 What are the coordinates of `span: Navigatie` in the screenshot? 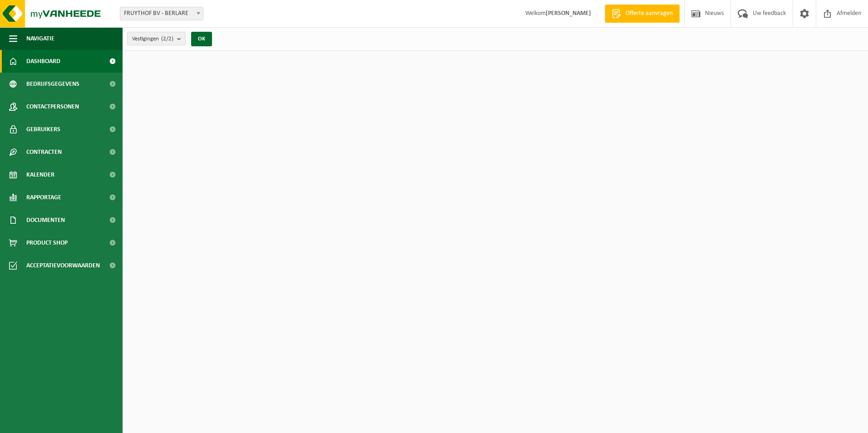 It's located at (41, 39).